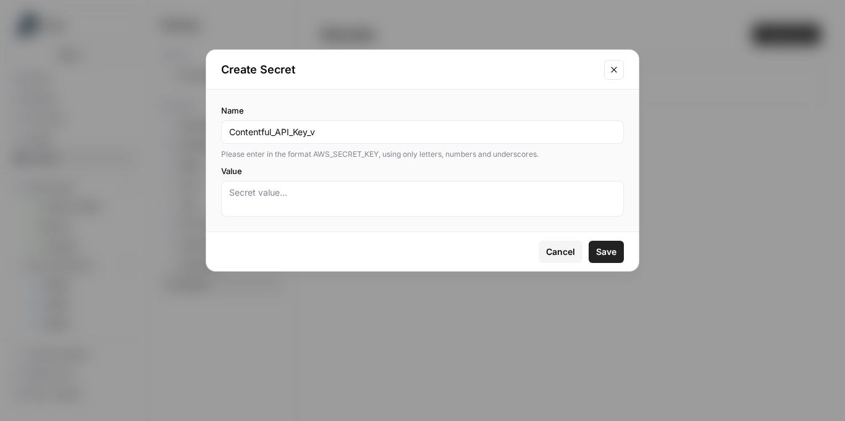 The width and height of the screenshot is (845, 421). Describe the element at coordinates (606, 252) in the screenshot. I see `button: Save` at that location.